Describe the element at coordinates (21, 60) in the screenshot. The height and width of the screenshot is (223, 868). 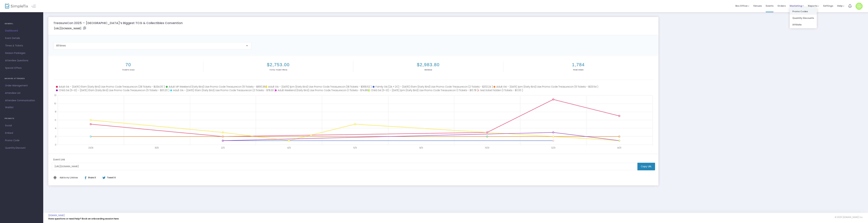
I see `span: Attendee Questions` at that location.